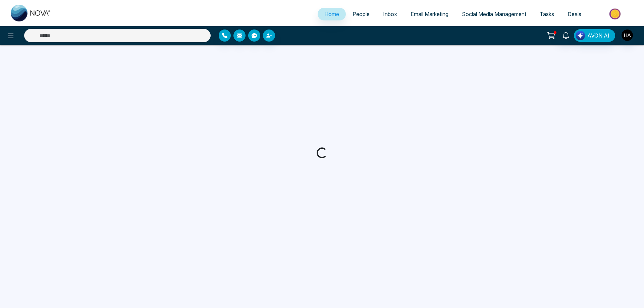 The width and height of the screenshot is (644, 308). Describe the element at coordinates (627, 35) in the screenshot. I see `img: User Avatar` at that location.